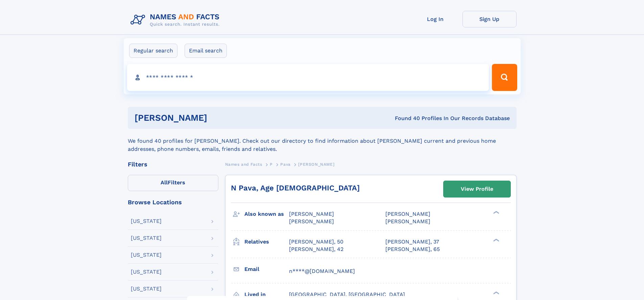  What do you see at coordinates (504, 77) in the screenshot?
I see `button: Search Button` at bounding box center [504, 77].